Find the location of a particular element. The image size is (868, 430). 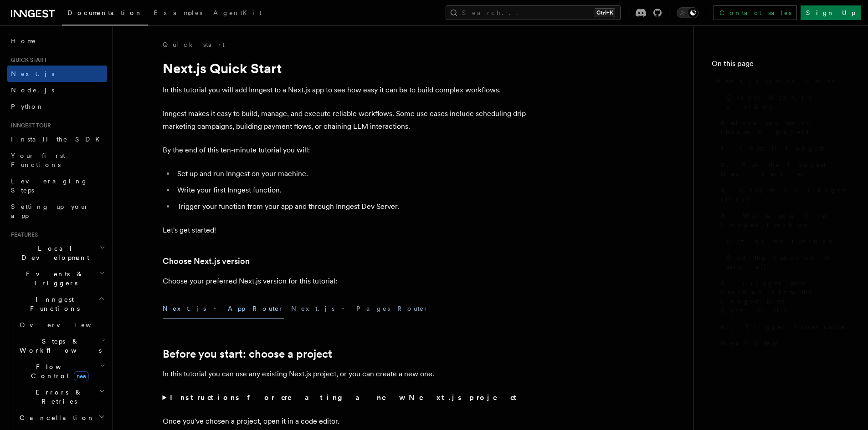

span: Overview is located at coordinates (66, 325).